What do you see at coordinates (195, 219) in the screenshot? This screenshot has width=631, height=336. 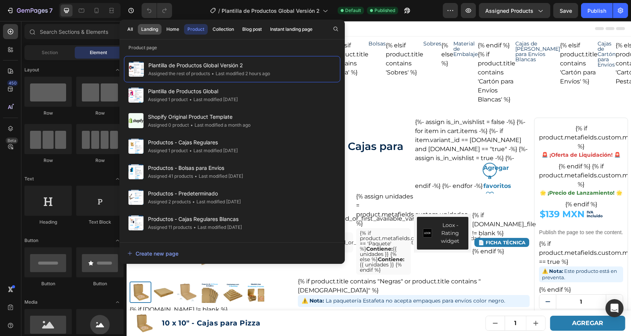 I see `span: Productos - Cajas Regulares Blancas` at bounding box center [195, 219].